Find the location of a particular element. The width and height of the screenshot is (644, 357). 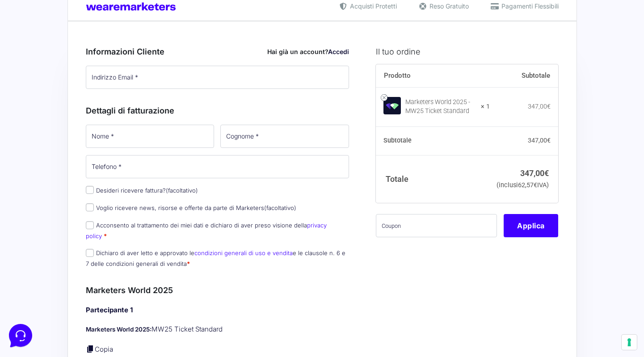

a: Copia i dettagli dell'acquirente is located at coordinates (91, 349).